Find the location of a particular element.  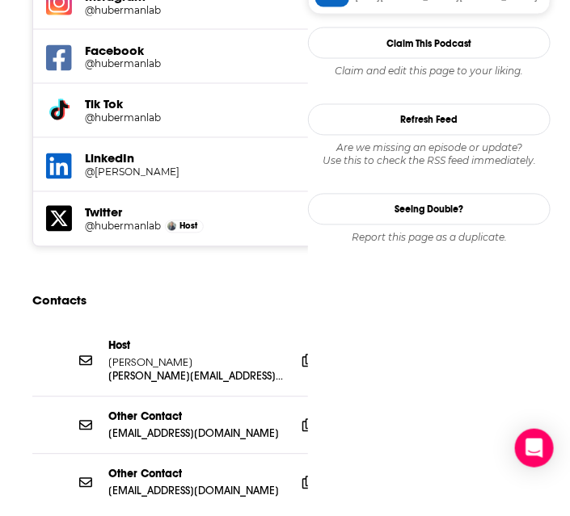

div: Claim and edit this page to your liking. is located at coordinates (429, 72).